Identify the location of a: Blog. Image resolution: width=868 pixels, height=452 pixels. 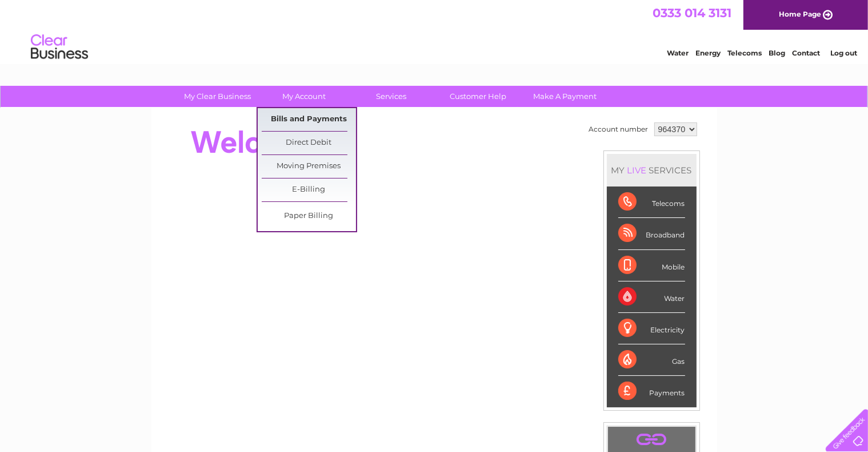
(776, 52).